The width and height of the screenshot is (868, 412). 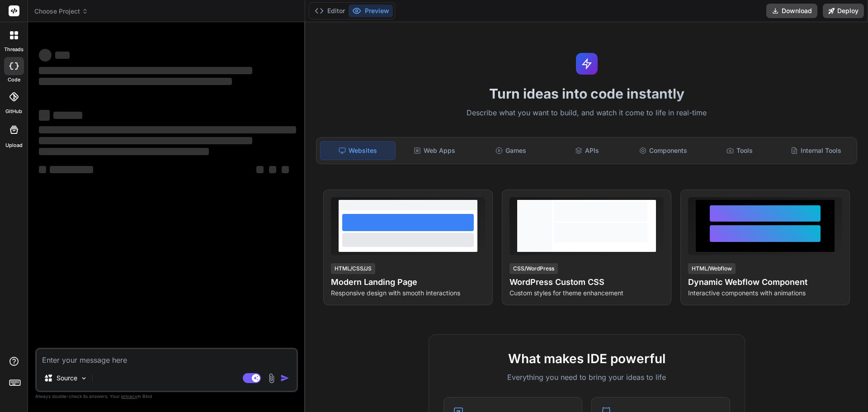 What do you see at coordinates (586, 94) in the screenshot?
I see `h1: Turn ideas into code instantly` at bounding box center [586, 94].